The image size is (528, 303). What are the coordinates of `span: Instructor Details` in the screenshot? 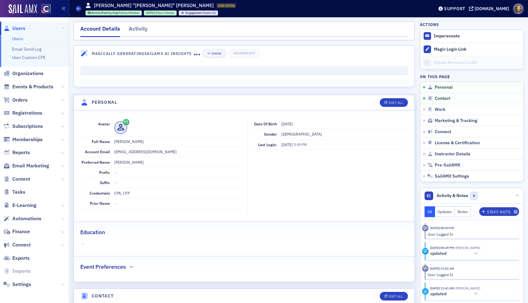 It's located at (452, 154).